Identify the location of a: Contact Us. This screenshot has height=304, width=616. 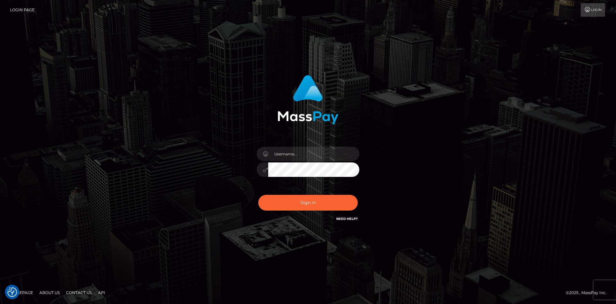
(79, 292).